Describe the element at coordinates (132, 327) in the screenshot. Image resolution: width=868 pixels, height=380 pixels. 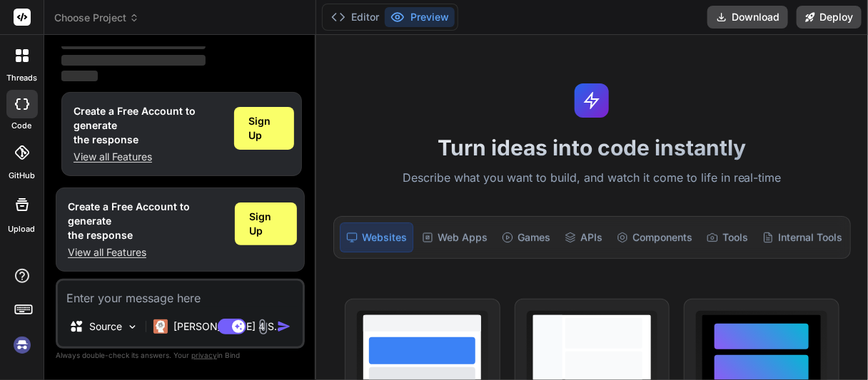
I see `img: Pick Models` at that location.